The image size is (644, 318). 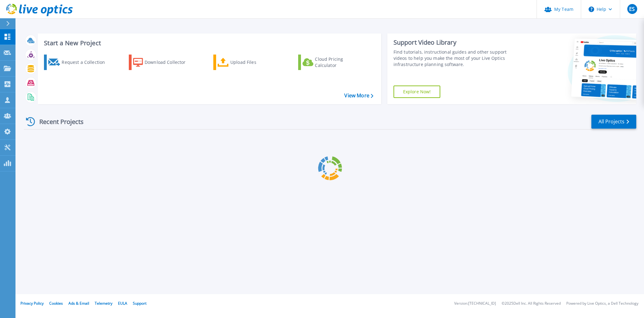 What do you see at coordinates (255, 62) in the screenshot?
I see `div: Upload Files` at bounding box center [255, 62].